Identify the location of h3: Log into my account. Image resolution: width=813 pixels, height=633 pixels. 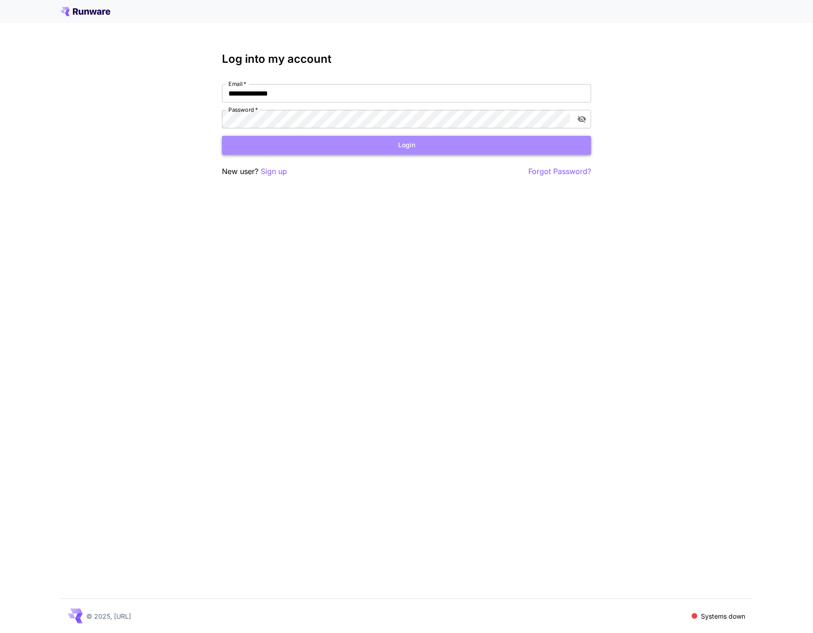
(406, 59).